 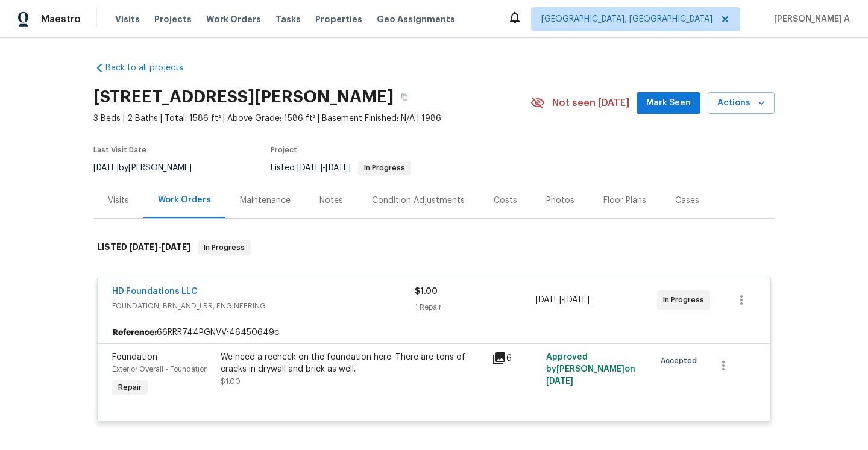 I want to click on span: Last Visit Date, so click(x=120, y=150).